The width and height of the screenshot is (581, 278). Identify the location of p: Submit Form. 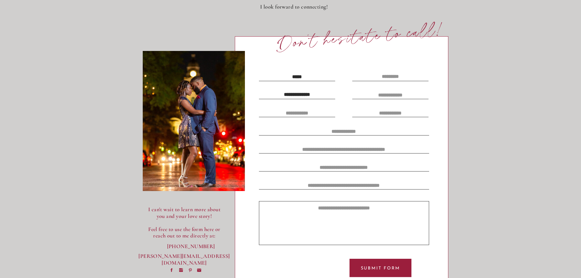
(380, 268).